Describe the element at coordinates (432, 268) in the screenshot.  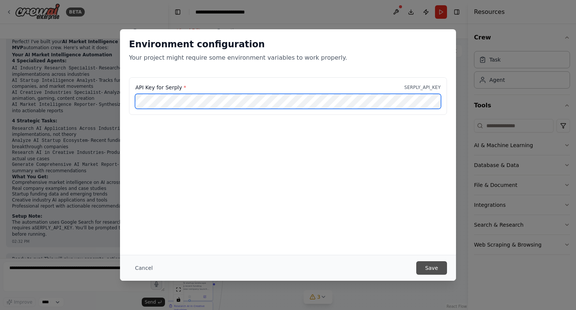
I see `button: Save` at that location.